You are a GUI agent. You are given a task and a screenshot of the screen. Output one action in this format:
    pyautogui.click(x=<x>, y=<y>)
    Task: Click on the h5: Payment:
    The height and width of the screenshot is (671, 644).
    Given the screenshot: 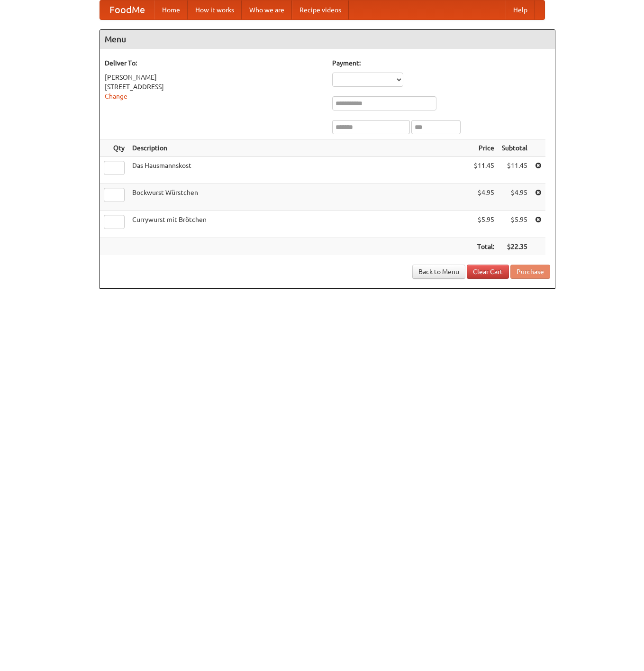 What is the action you would take?
    pyautogui.click(x=441, y=63)
    